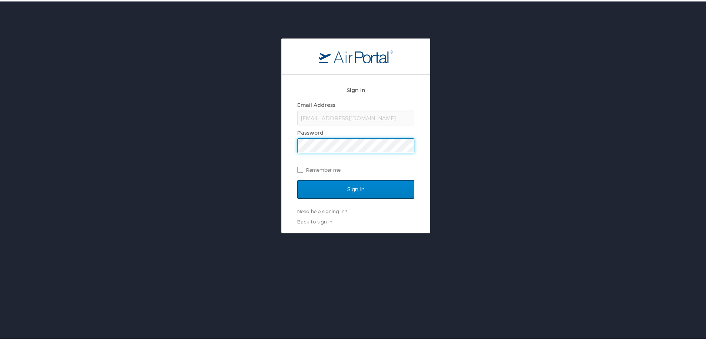 This screenshot has width=706, height=340. Describe the element at coordinates (322, 210) in the screenshot. I see `a: Need help signing in?` at that location.